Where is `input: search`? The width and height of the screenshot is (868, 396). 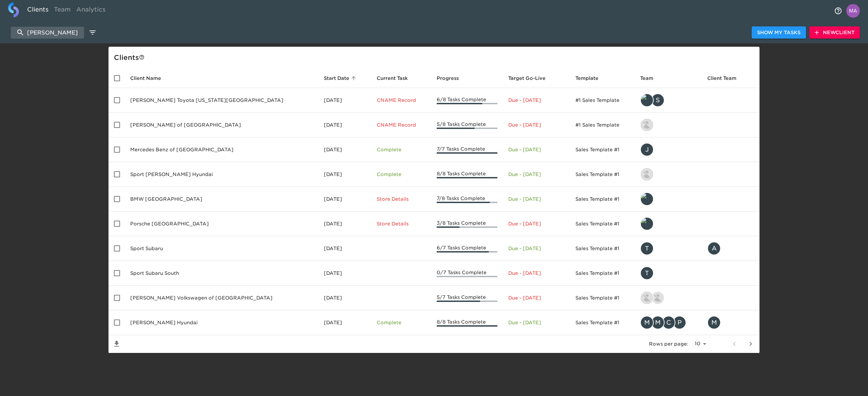 input: search is located at coordinates (48, 33).